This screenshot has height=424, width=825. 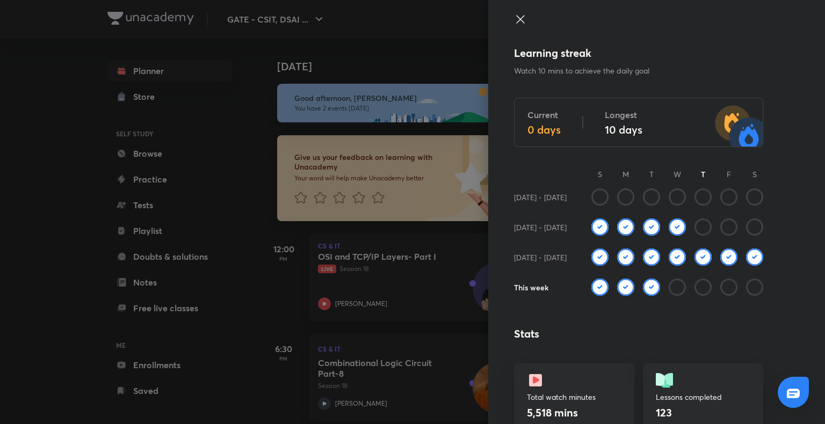 I want to click on p: Total watch minutes, so click(x=574, y=397).